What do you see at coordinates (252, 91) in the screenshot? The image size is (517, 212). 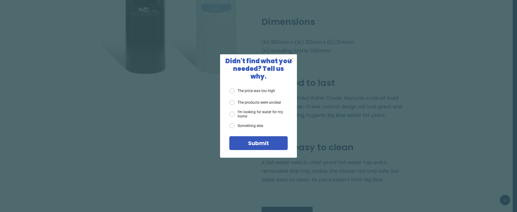 I see `label: The price was too high` at bounding box center [252, 91].